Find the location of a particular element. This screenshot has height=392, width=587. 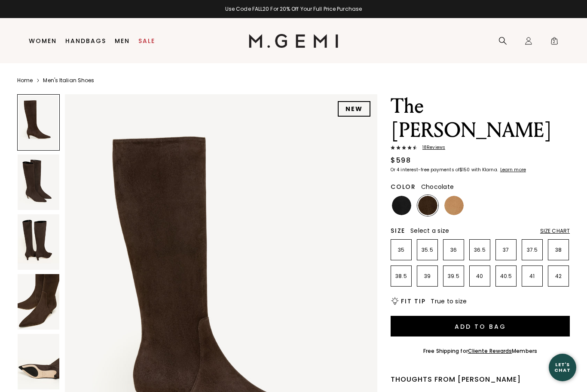

p: 40 is located at coordinates (480, 276).